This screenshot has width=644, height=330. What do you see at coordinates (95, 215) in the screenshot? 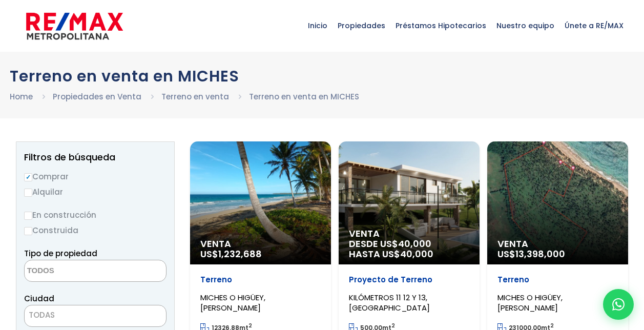
I see `label: En construcción` at bounding box center [95, 215].